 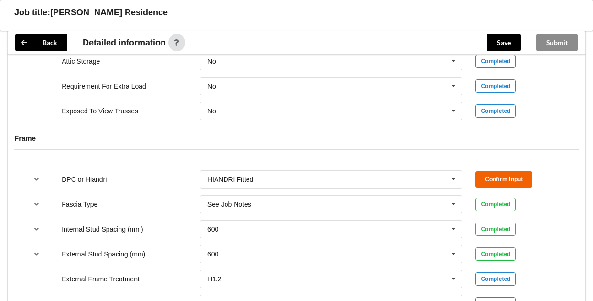 What do you see at coordinates (504, 179) in the screenshot?
I see `button: Confirm input` at bounding box center [504, 179].